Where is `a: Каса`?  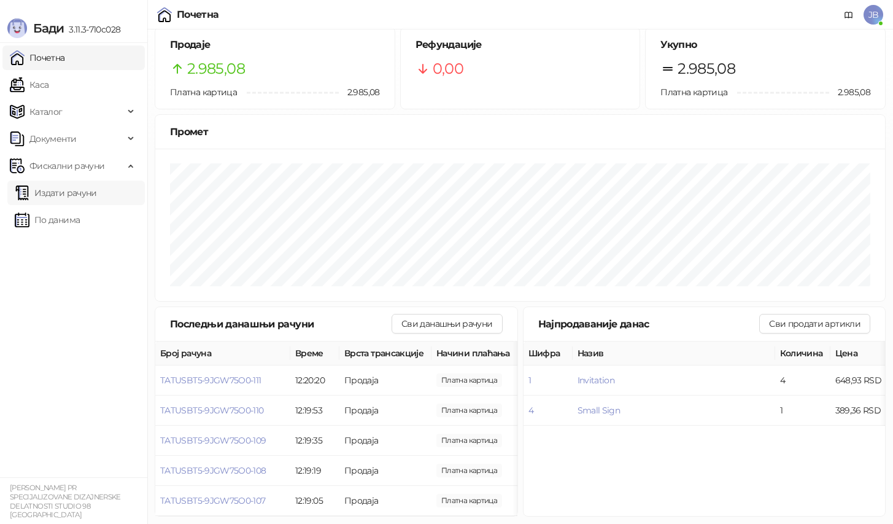 a: Каса is located at coordinates (29, 85).